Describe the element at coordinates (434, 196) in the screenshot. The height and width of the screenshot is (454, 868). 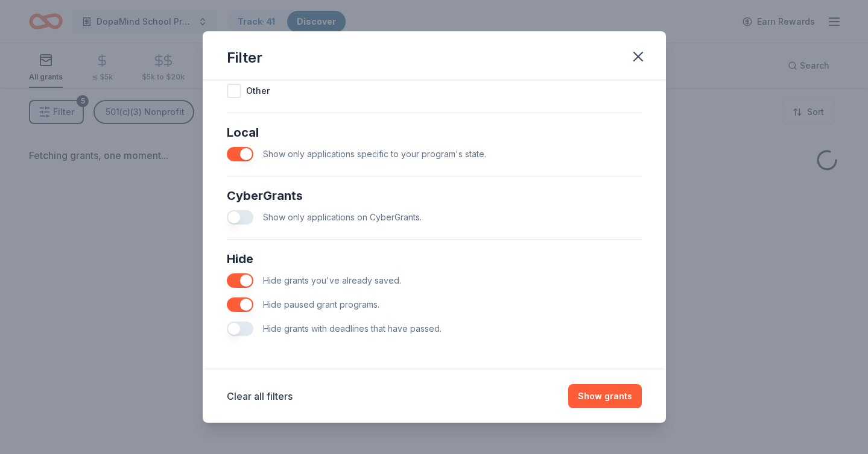
I see `div: CyberGrants` at that location.